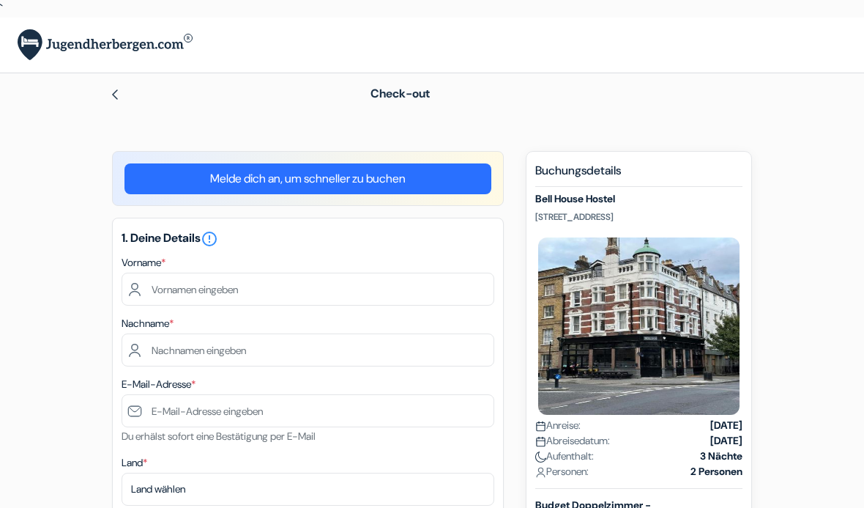 The width and height of the screenshot is (864, 508). What do you see at coordinates (639, 175) in the screenshot?
I see `h5: Buchungsdetails` at bounding box center [639, 175].